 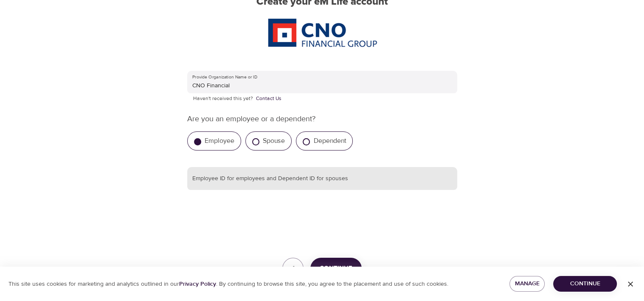 What do you see at coordinates (220, 141) in the screenshot?
I see `label: Employee` at bounding box center [220, 141].